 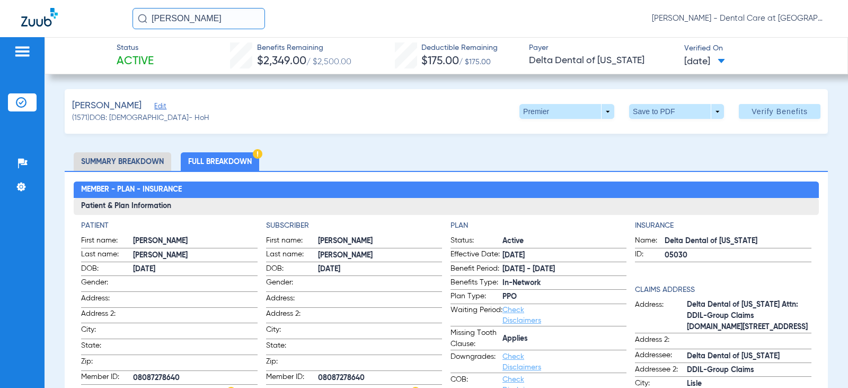 What do you see at coordinates (565, 338) in the screenshot?
I see `span: Applies` at bounding box center [565, 338].